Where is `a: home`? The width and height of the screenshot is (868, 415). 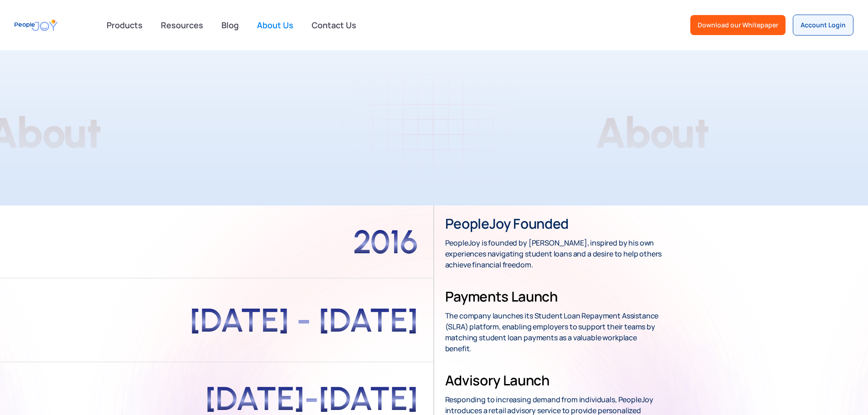 a: home is located at coordinates (36, 25).